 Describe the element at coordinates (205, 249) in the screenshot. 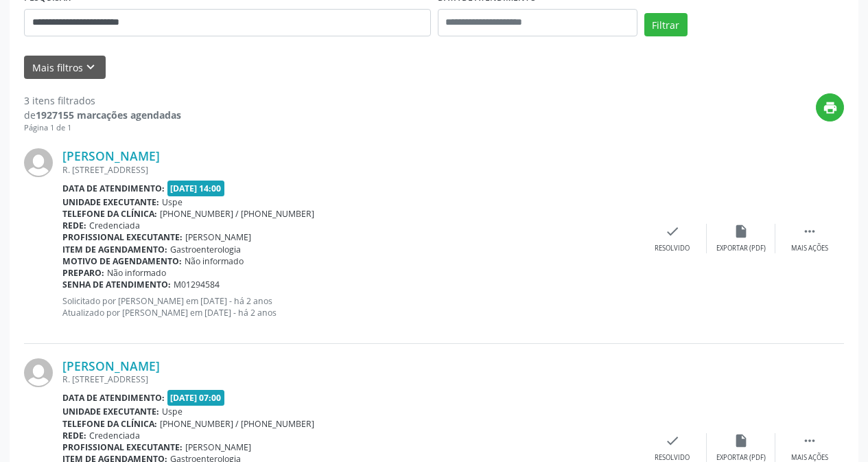

I see `span: Gastroenterologia` at that location.